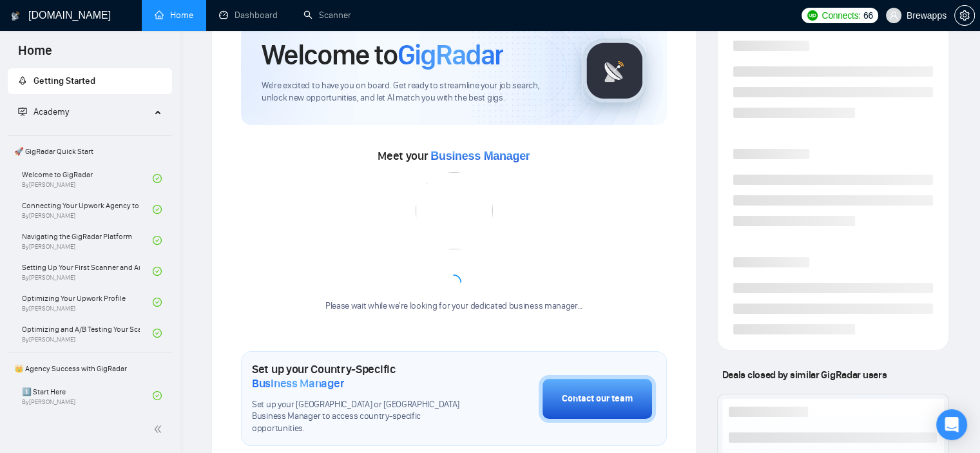 This screenshot has height=453, width=980. What do you see at coordinates (598, 399) in the screenshot?
I see `button: Contact our team` at bounding box center [598, 399].